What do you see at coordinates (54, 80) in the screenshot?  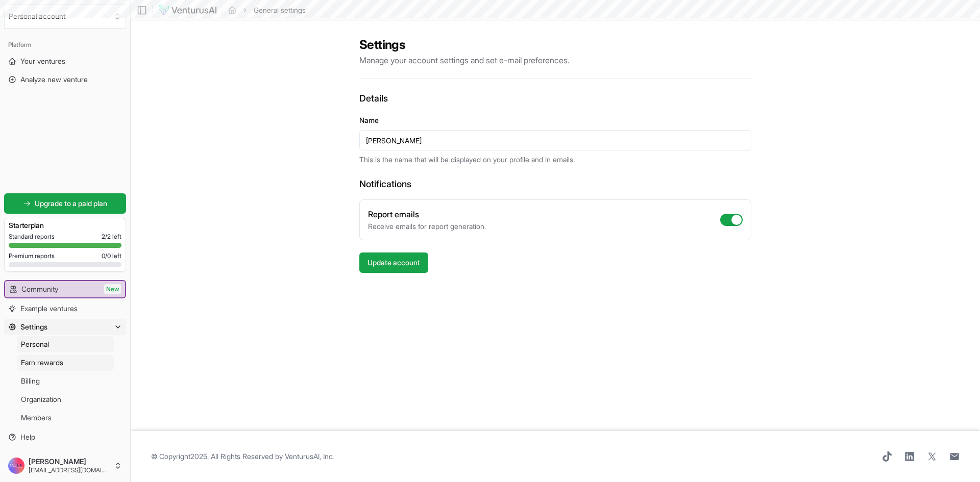 I see `span: Analyze new venture` at bounding box center [54, 80].